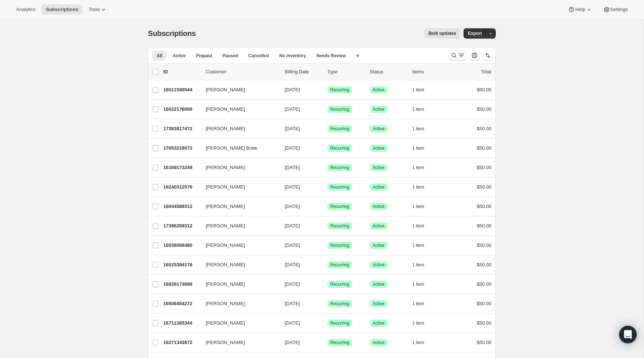 The width and height of the screenshot is (644, 358). Describe the element at coordinates (181, 109) in the screenshot. I see `p: 16022176000` at that location.